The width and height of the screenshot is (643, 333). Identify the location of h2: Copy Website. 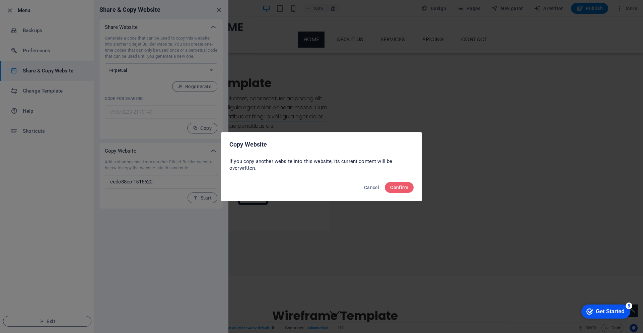
(322, 144).